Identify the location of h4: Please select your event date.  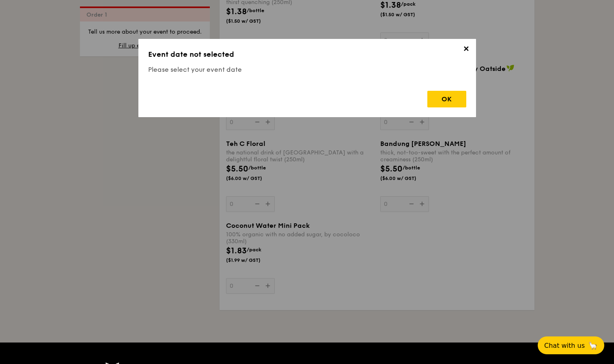
(307, 70).